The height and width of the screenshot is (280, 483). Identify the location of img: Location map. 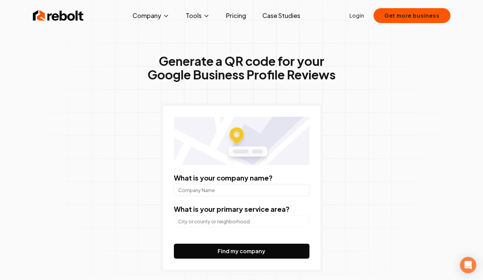
(242, 141).